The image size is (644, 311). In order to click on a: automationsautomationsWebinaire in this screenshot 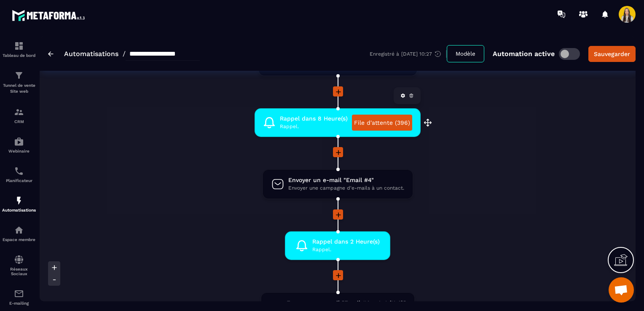, I will do `click(19, 145)`.